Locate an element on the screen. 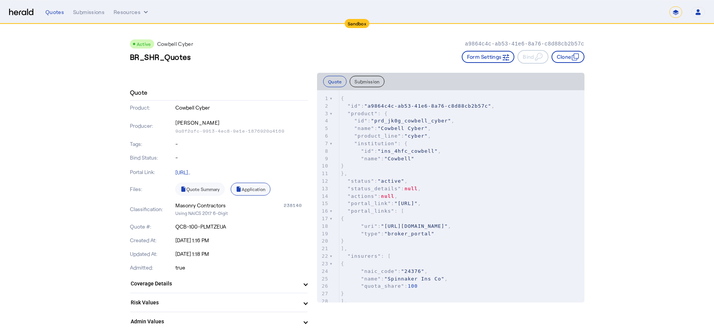 This screenshot has height=329, width=714. div: 25 is located at coordinates (323, 279).